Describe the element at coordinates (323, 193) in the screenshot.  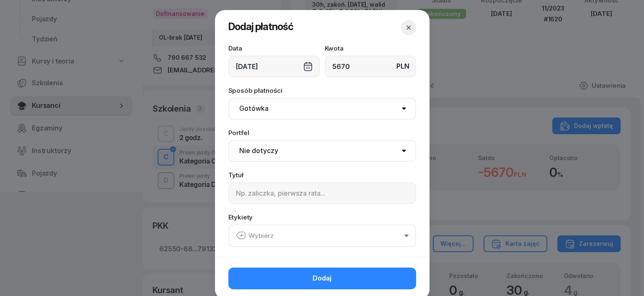
I see `input: Np. zaliczka, pierwsza rata...` at that location.